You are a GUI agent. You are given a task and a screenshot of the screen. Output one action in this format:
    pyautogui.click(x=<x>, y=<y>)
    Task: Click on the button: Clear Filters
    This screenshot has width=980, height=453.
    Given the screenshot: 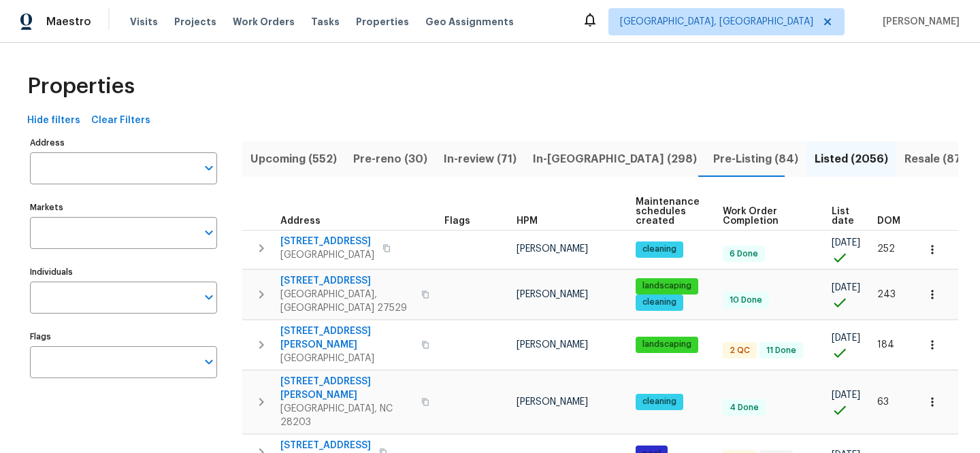 What is the action you would take?
    pyautogui.click(x=120, y=120)
    